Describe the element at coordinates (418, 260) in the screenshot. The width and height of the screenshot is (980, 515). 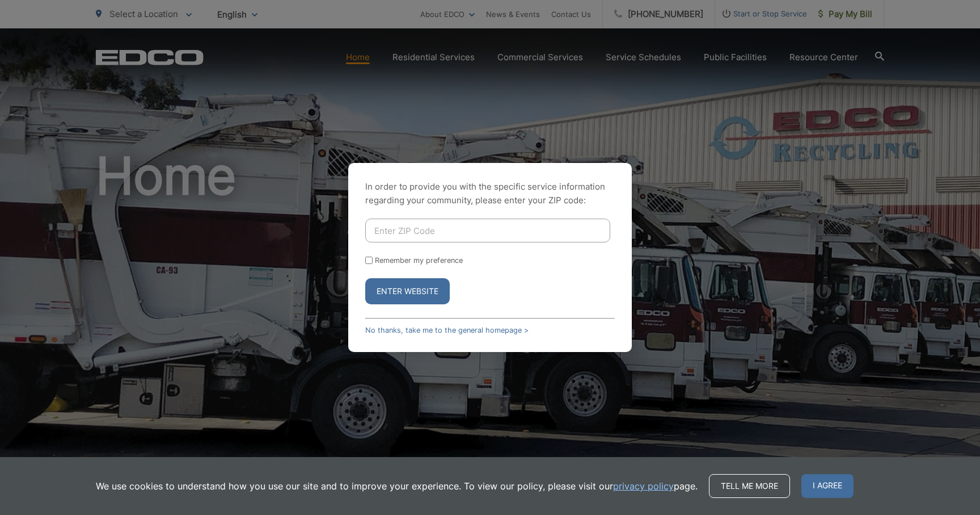
I see `label: Remember my preference` at that location.